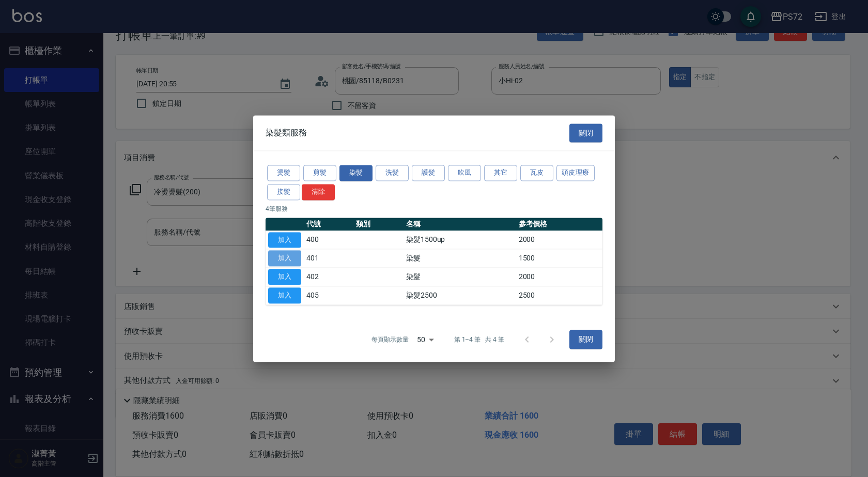 The width and height of the screenshot is (868, 477). I want to click on th: 代號, so click(329, 224).